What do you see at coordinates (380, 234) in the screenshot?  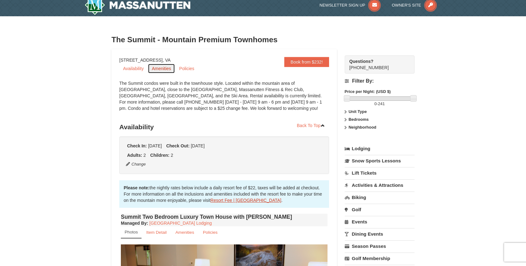 I see `a: Dining Events` at bounding box center [380, 234].